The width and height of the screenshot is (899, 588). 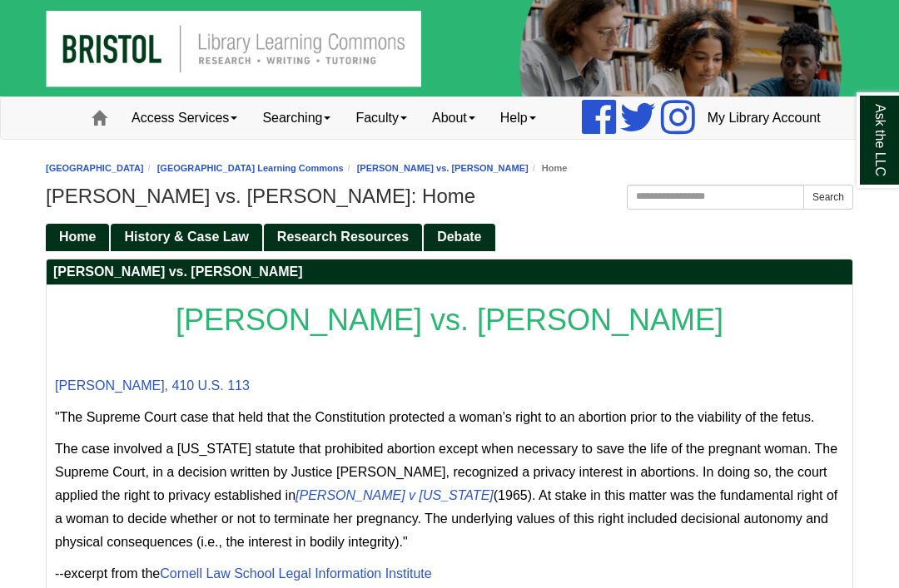 What do you see at coordinates (186, 237) in the screenshot?
I see `a: History & Case Law` at bounding box center [186, 237].